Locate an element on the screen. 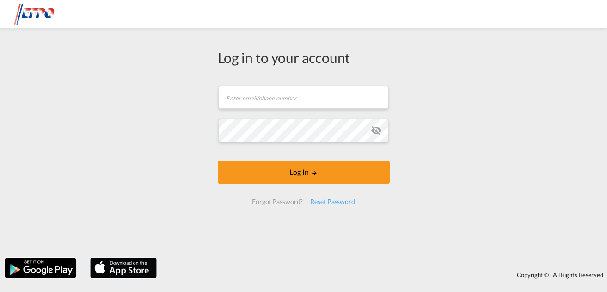 The width and height of the screenshot is (607, 292). md-icon: icon-eye-off is located at coordinates (376, 130).